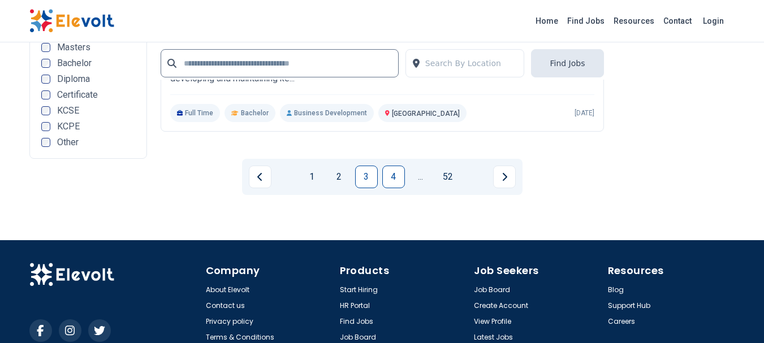 This screenshot has width=764, height=343. Describe the element at coordinates (46, 95) in the screenshot. I see `input: Certificate` at that location.